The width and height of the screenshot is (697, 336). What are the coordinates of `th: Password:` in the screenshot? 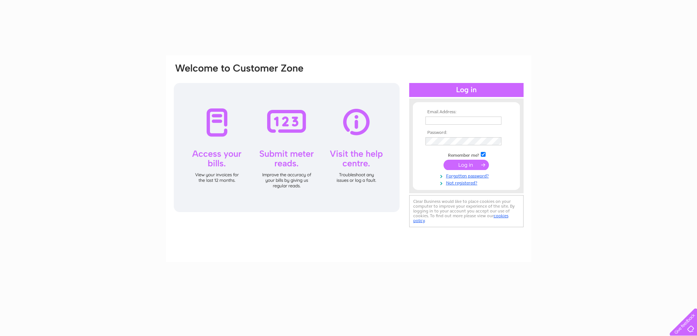 It's located at (466, 133).